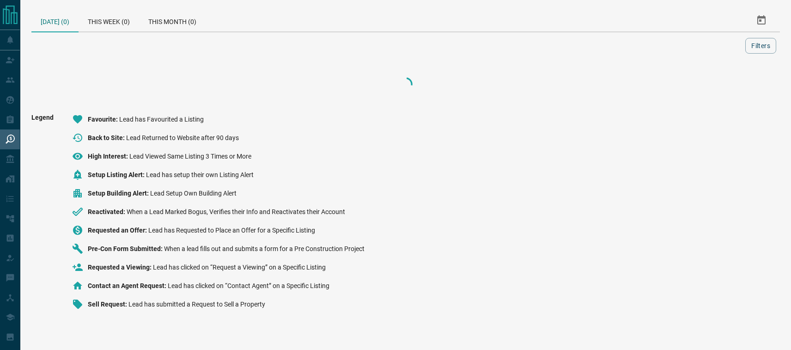 The width and height of the screenshot is (791, 350). Describe the element at coordinates (107, 212) in the screenshot. I see `span: Reactivated` at that location.